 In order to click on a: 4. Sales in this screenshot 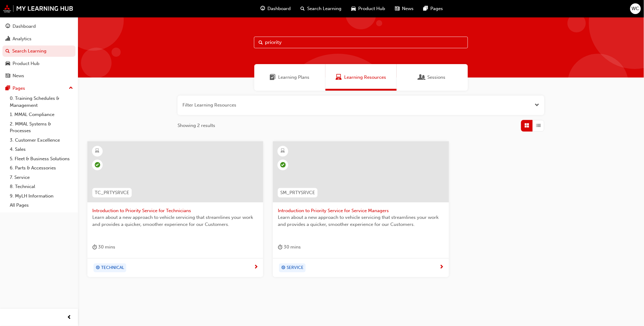, I will do `click(41, 149)`.